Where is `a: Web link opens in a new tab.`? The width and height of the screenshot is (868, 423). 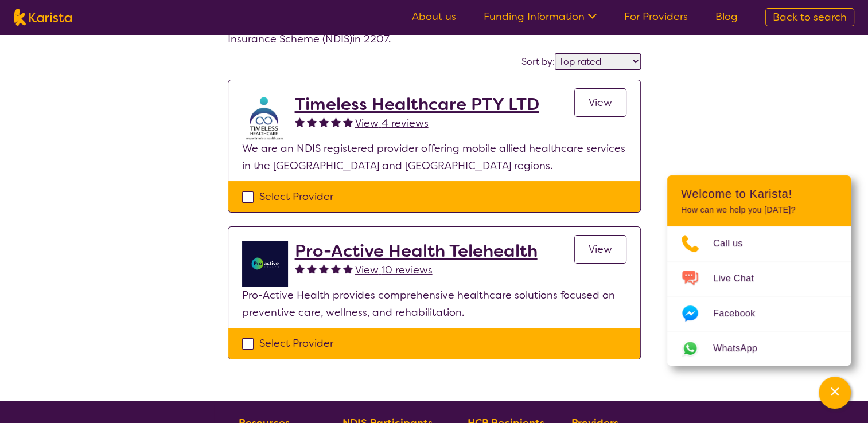
a: Web link opens in a new tab. is located at coordinates (759, 348).